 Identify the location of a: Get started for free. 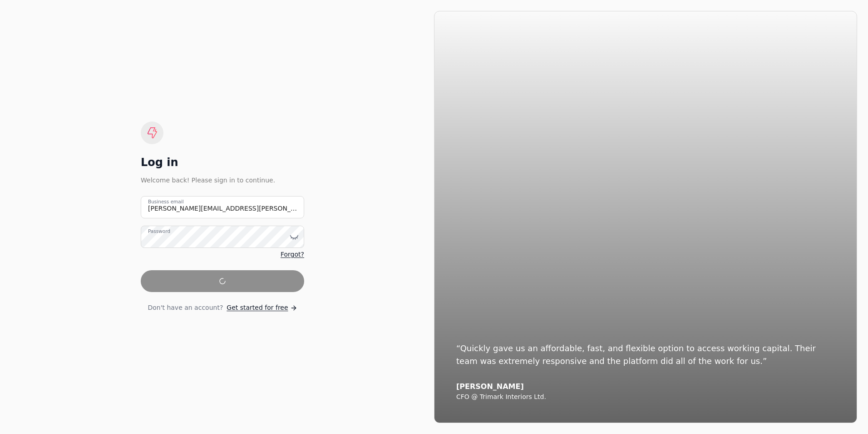
(262, 308).